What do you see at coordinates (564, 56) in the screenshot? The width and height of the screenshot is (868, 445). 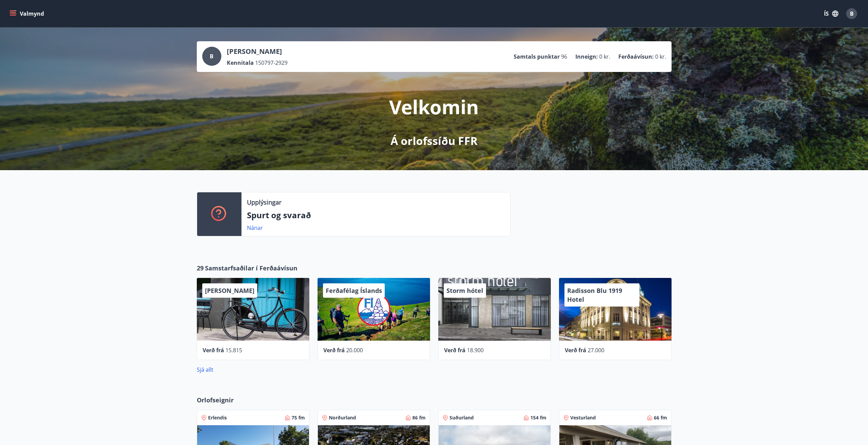 I see `span: 96` at bounding box center [564, 56].